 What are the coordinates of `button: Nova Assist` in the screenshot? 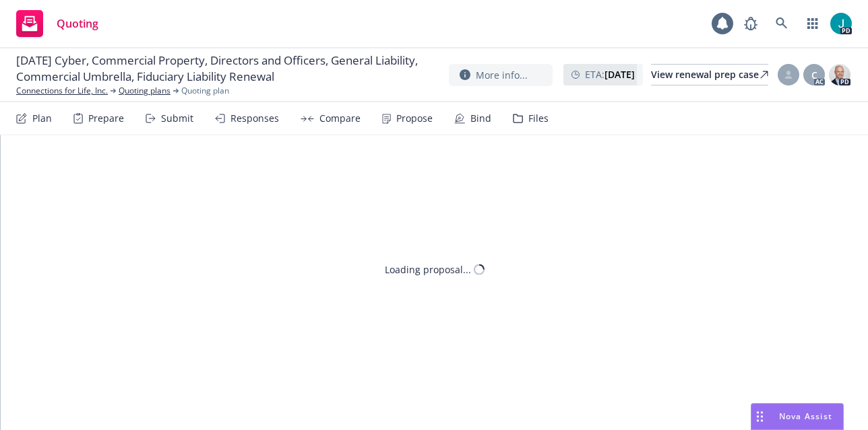 It's located at (797, 417).